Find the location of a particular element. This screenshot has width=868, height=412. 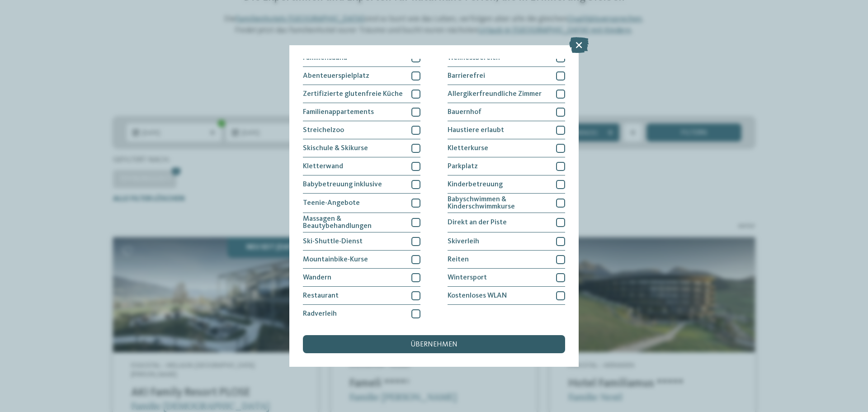

span: Streichelzoo is located at coordinates (323, 130).